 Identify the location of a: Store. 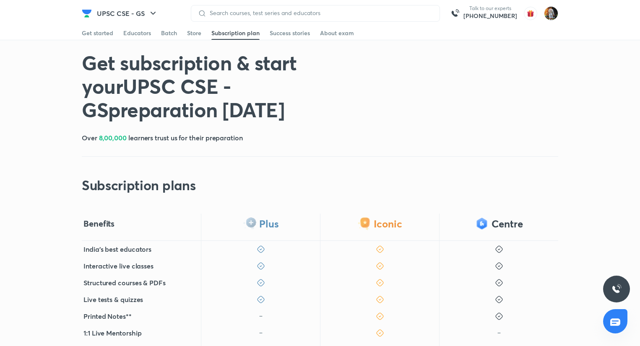
(194, 33).